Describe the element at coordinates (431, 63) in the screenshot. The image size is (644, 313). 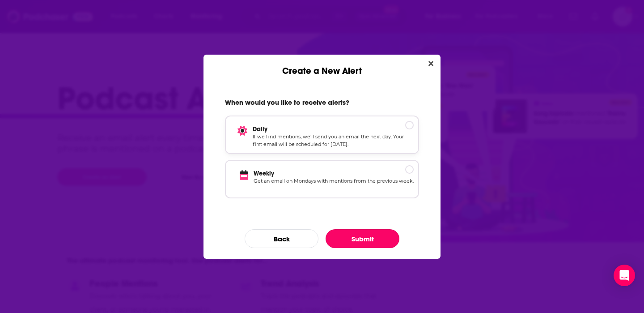
I see `button: Close` at that location.